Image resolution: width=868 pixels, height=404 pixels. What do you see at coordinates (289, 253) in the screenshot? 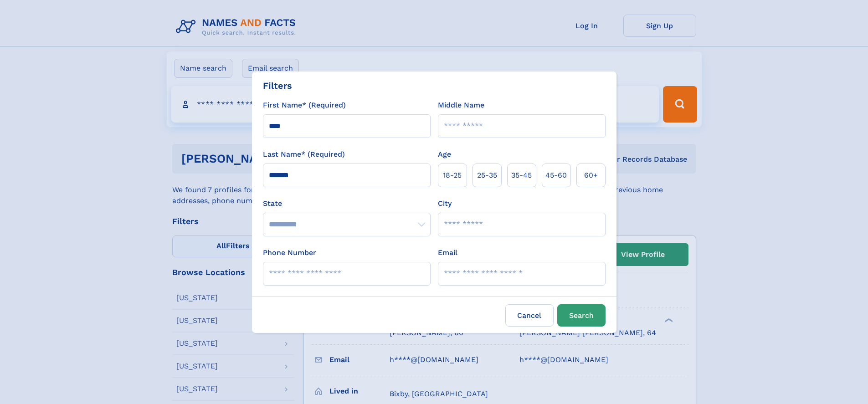
I see `label: Phone Number` at bounding box center [289, 253].